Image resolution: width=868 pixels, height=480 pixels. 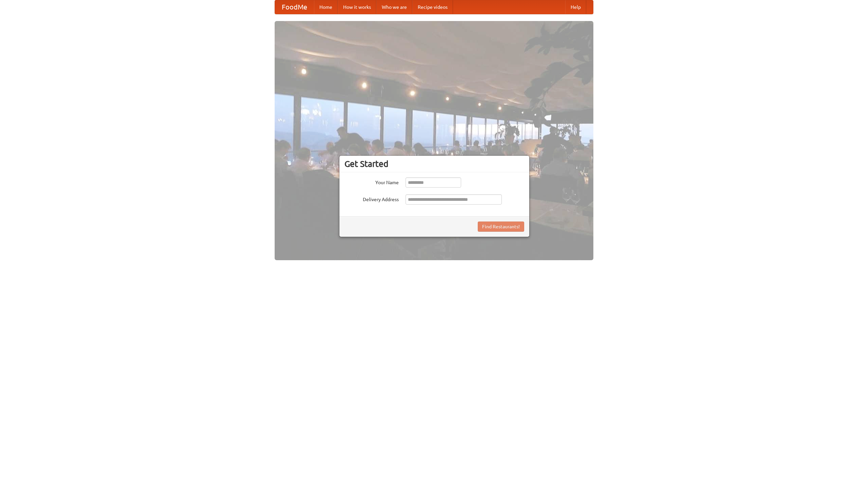 I want to click on a: Help, so click(x=576, y=7).